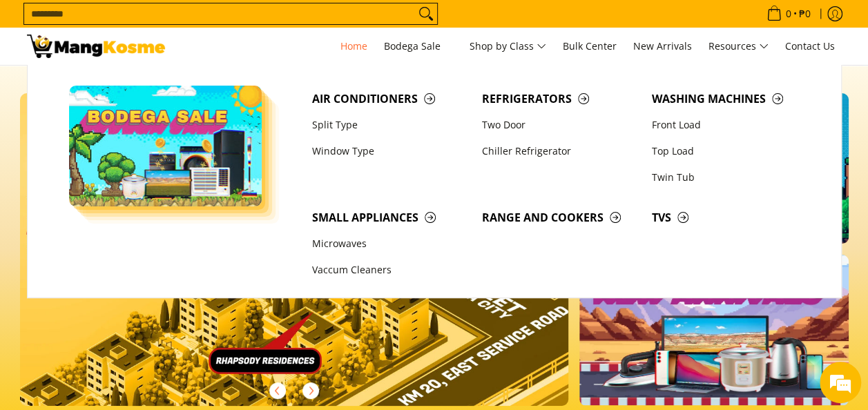 The image size is (868, 410). Describe the element at coordinates (135, 189) in the screenshot. I see `span: We're online!` at that location.